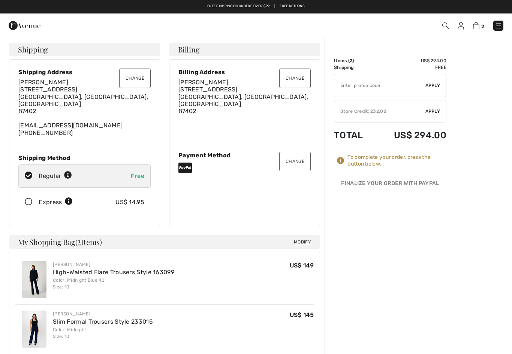 The image size is (512, 354). Describe the element at coordinates (88, 242) in the screenshot. I see `span: ( Items)` at that location.